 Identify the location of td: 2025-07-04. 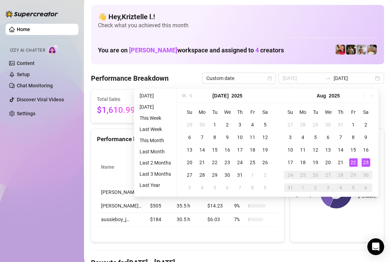
(252, 125).